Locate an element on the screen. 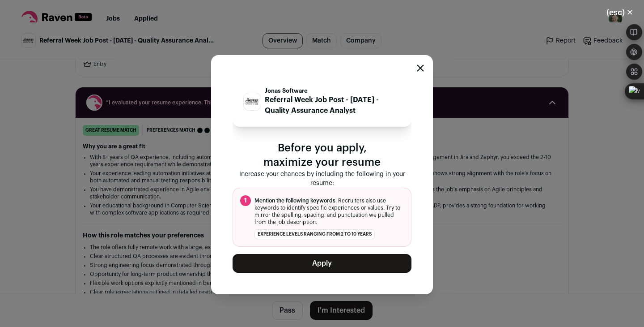  img: 1e9558cad31161531ca54f66700fbd9d3d819f284f5a27bf770cef194caeda84.bmp is located at coordinates (253, 101).